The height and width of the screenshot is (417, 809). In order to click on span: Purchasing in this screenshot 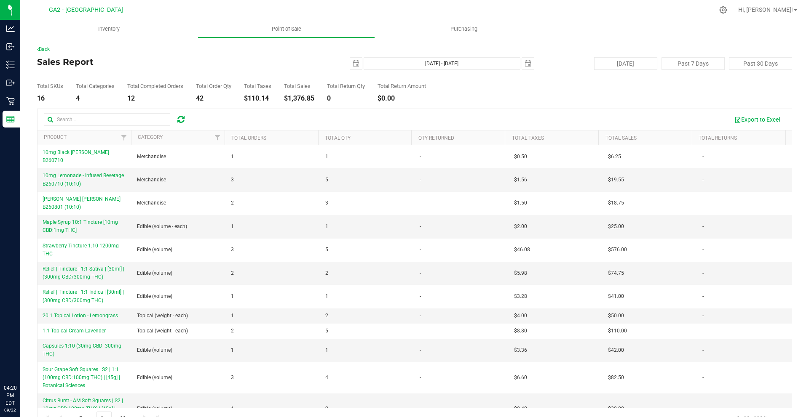, I will do `click(464, 29)`.